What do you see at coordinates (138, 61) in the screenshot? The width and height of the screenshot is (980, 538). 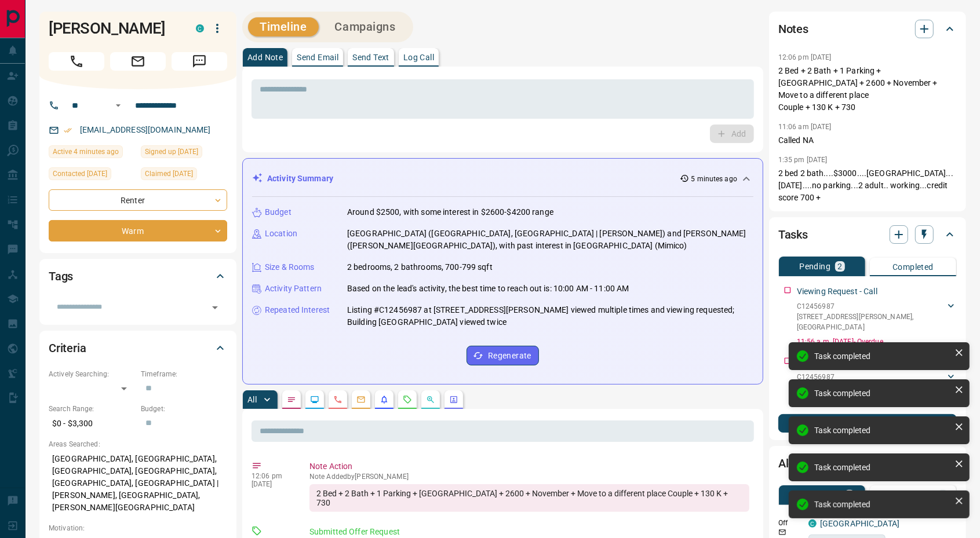 I see `span: Email` at bounding box center [138, 61].